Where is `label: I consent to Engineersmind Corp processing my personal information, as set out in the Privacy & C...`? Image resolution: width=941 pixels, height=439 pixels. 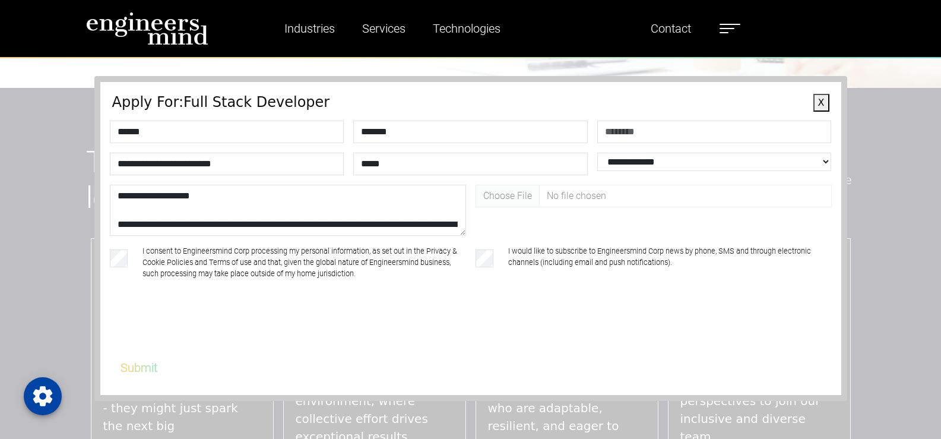 label: I consent to Engineersmind Corp processing my personal information, as set out in the Privacy & C... is located at coordinates (304, 262).